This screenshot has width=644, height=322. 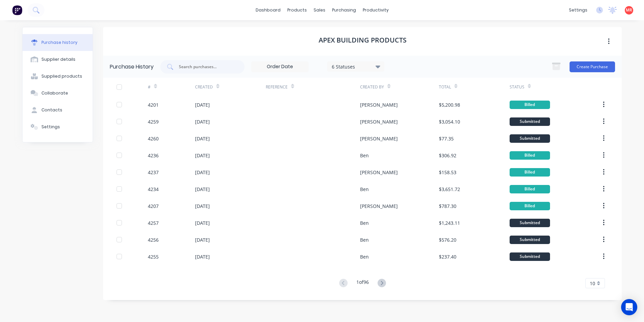 I want to click on div: $237.40, so click(x=448, y=256).